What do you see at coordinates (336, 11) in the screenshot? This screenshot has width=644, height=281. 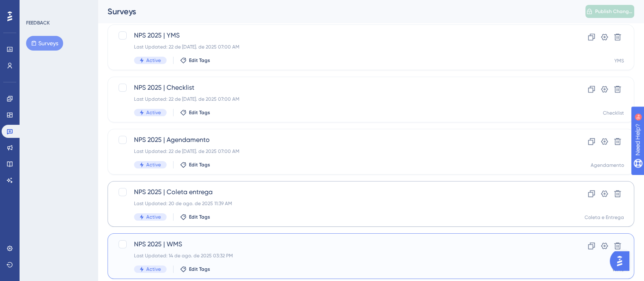 I see `div: Surveys` at bounding box center [336, 11].